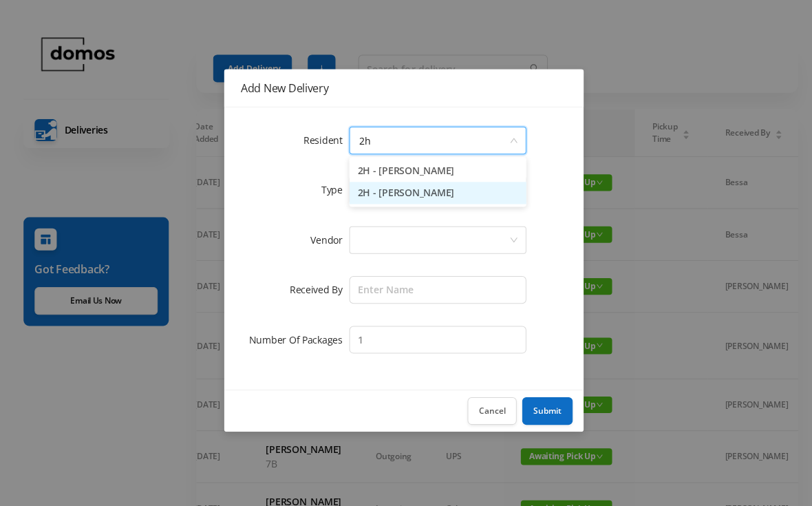 The width and height of the screenshot is (812, 506). What do you see at coordinates (439, 288) in the screenshot?
I see `input: Enter Name` at bounding box center [439, 288].